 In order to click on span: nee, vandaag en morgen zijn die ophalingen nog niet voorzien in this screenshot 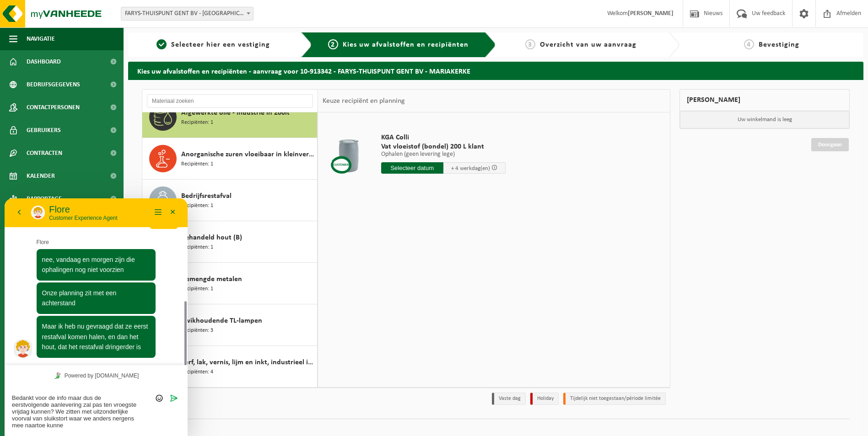, I will do `click(84, 67)`.